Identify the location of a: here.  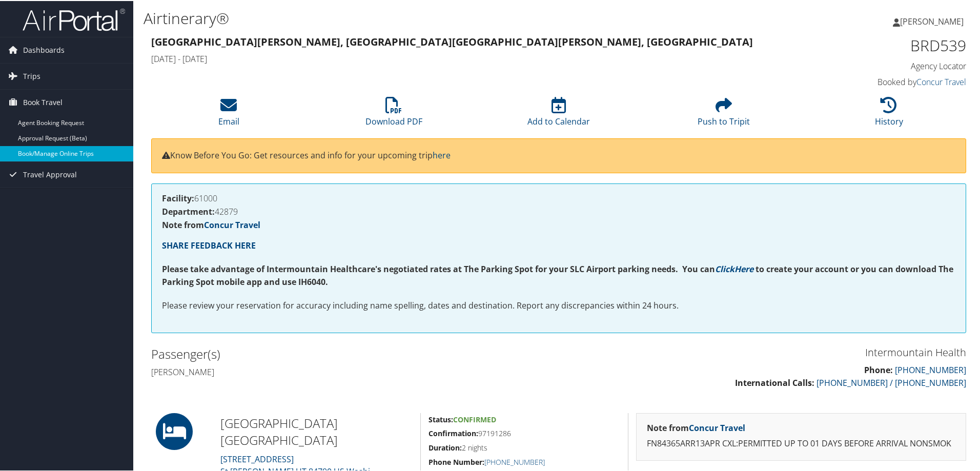
(441, 154).